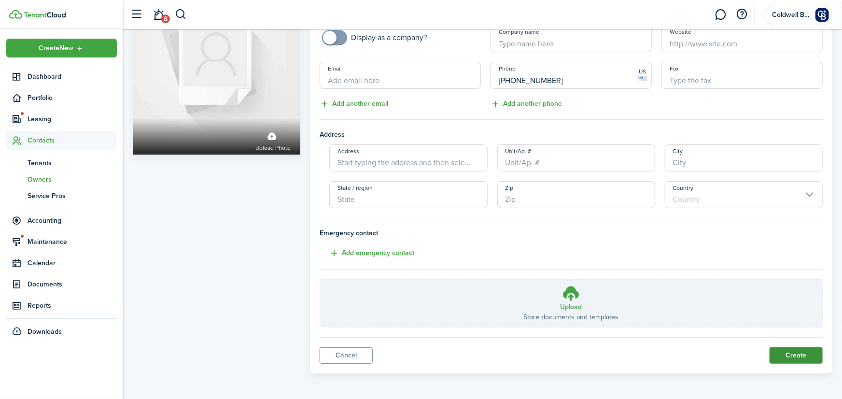 This screenshot has width=842, height=399. Describe the element at coordinates (571, 317) in the screenshot. I see `p: Store documents and templates` at that location.